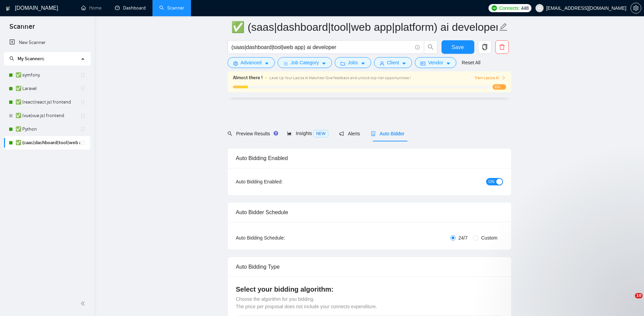 The image size is (644, 316). What do you see at coordinates (435, 62) in the screenshot?
I see `span: Vendor` at bounding box center [435, 62].